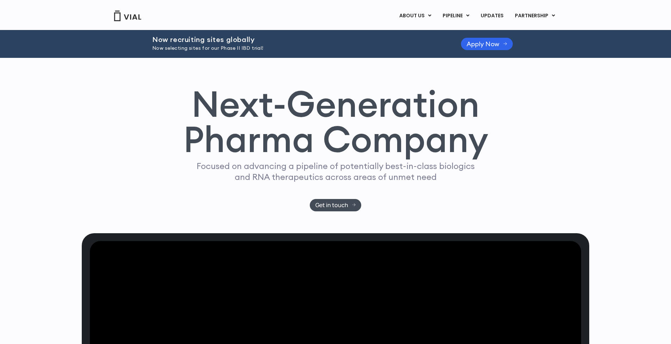  What do you see at coordinates (492, 16) in the screenshot?
I see `a: UPDATES` at bounding box center [492, 16].